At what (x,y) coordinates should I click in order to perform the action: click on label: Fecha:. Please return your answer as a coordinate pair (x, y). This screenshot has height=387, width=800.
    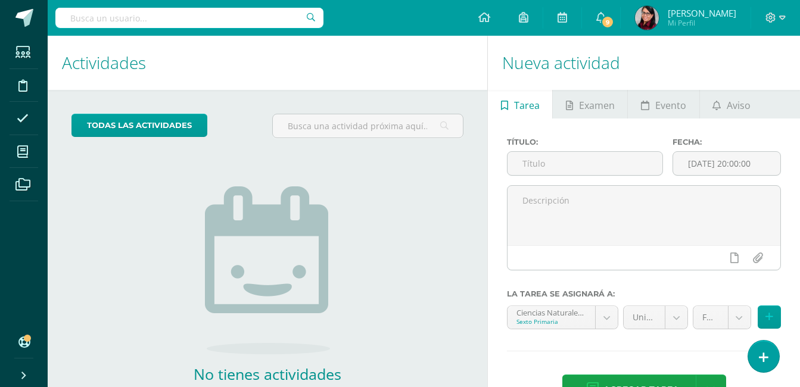
    Looking at the image, I should click on (727, 142).